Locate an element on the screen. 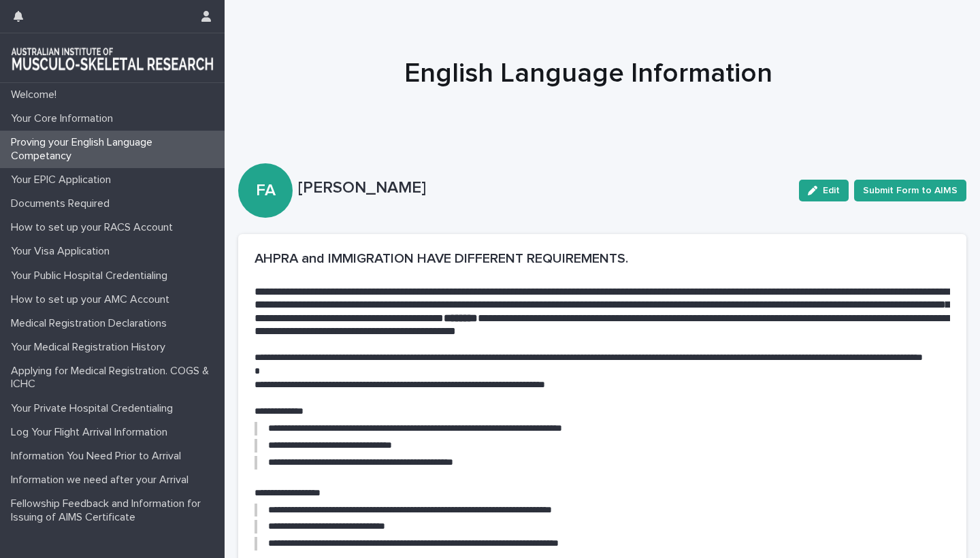  p: Applying for Medical Registration. COGS & ICHC is located at coordinates (115, 378).